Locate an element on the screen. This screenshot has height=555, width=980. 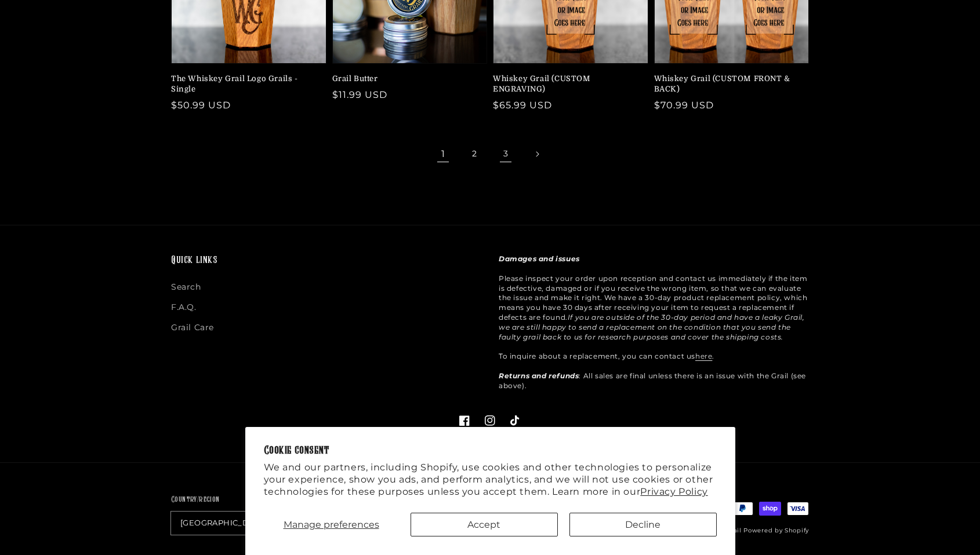
span: Manage preferences is located at coordinates (331, 525).